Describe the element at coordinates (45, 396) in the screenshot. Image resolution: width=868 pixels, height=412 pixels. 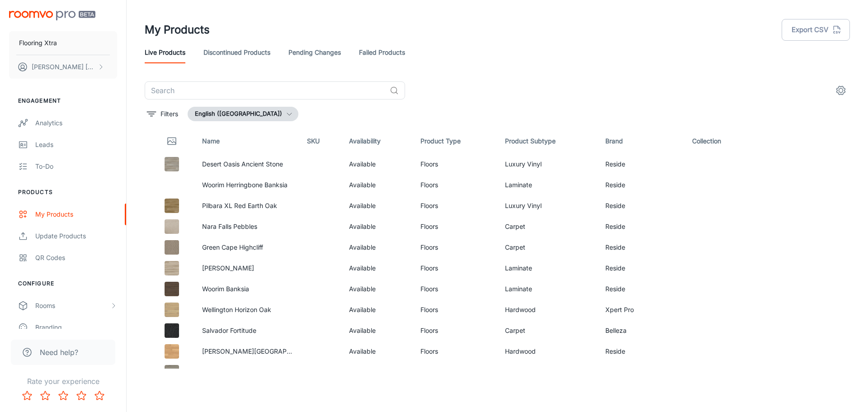
I see `button: Rate 2 star` at that location.